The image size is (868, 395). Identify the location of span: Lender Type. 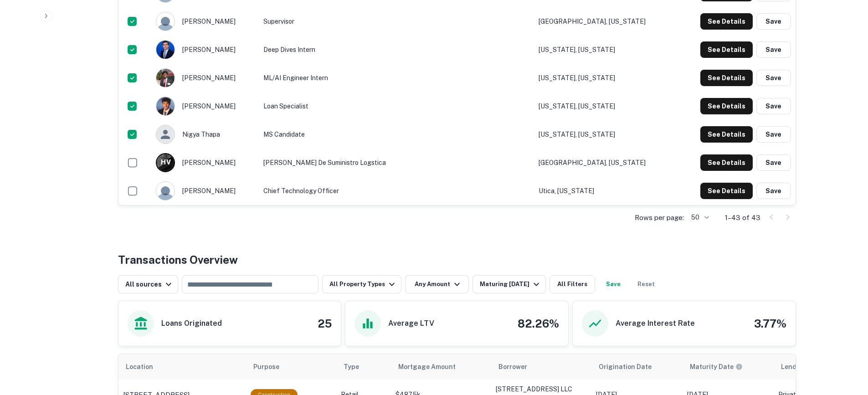
(800, 366).